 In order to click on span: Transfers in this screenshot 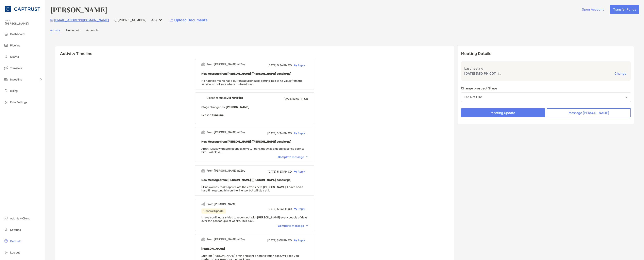, I will do `click(16, 68)`.